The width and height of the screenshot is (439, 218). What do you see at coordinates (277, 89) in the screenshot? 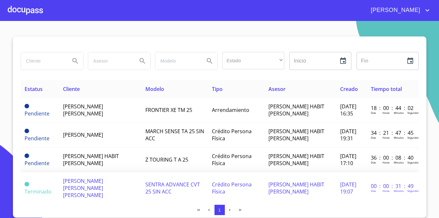
I see `span: Asesor` at bounding box center [277, 89].